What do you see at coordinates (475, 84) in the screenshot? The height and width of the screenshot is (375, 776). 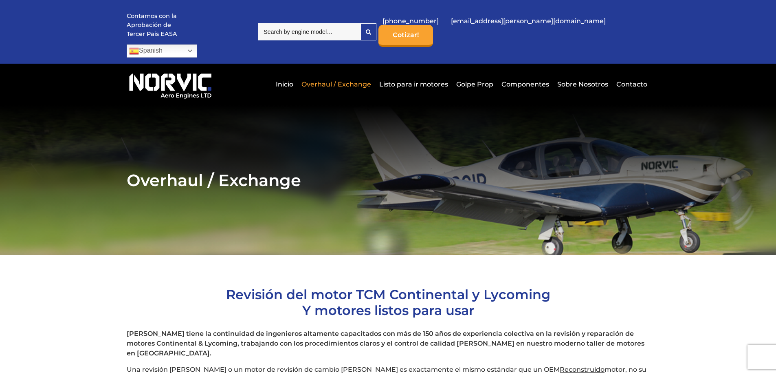 I see `a: Golpe Prop` at bounding box center [475, 84].